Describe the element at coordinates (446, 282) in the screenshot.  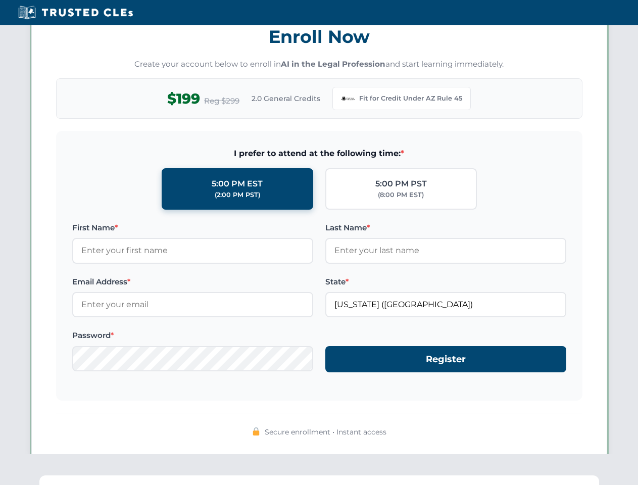
I see `label: State` at that location.